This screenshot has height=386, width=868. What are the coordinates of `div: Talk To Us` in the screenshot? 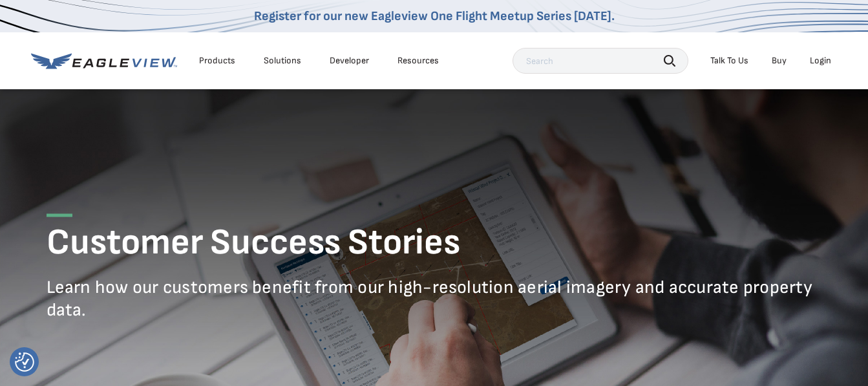 It's located at (729, 60).